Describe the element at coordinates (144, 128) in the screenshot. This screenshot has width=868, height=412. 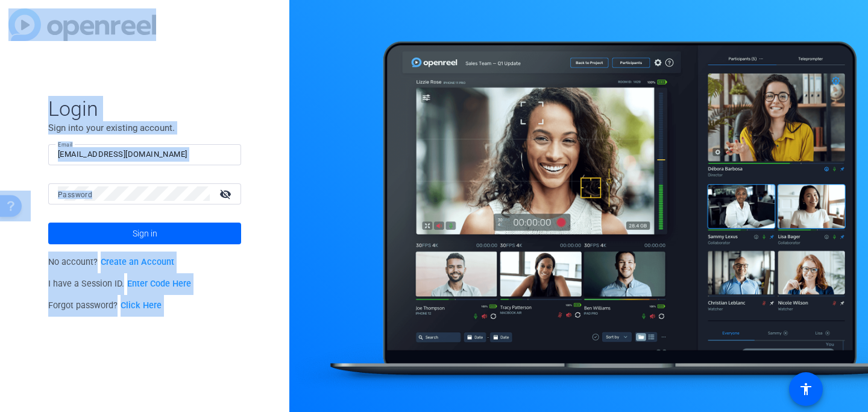
I see `p: Sign into your existing account.` at that location.